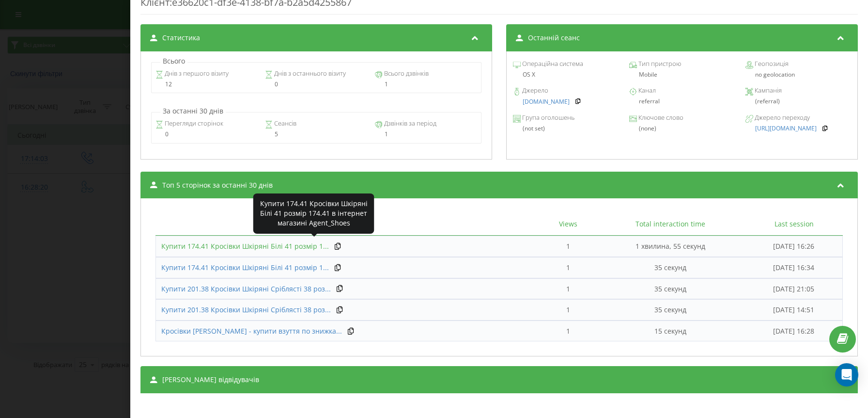 The image size is (868, 418). I want to click on span: Перегляди сторінок, so click(193, 124).